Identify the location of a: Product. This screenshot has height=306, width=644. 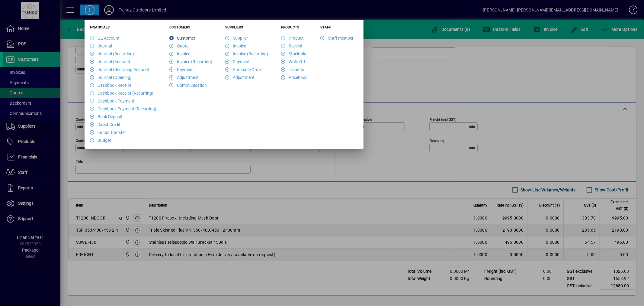
(292, 38).